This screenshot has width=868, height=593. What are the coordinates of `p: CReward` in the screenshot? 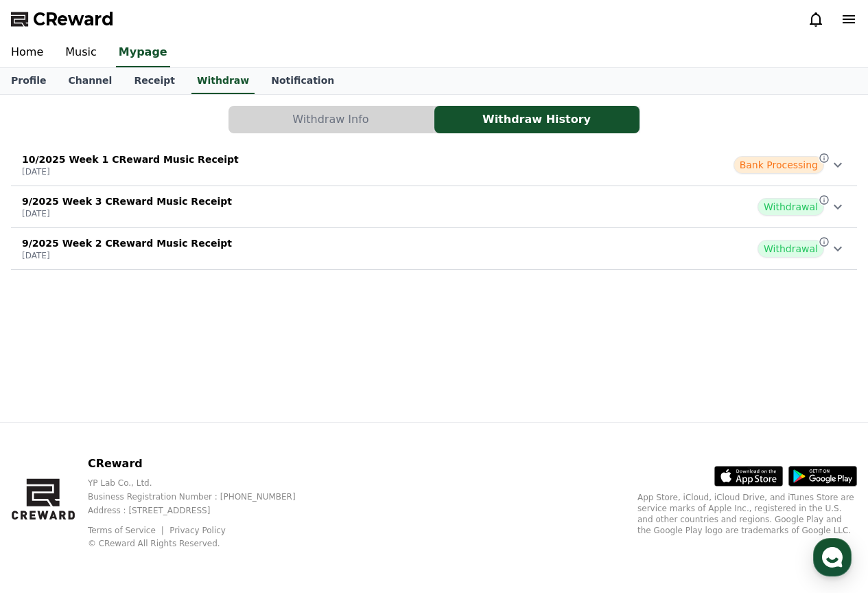 It's located at (202, 464).